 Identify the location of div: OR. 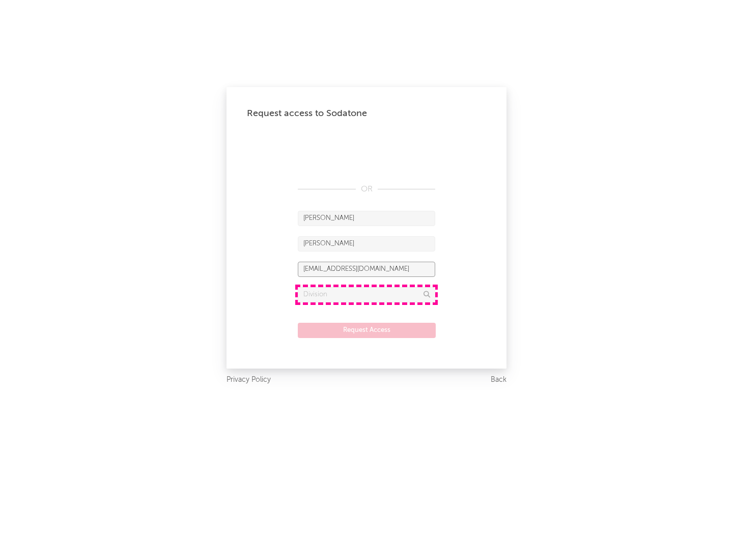
(366, 189).